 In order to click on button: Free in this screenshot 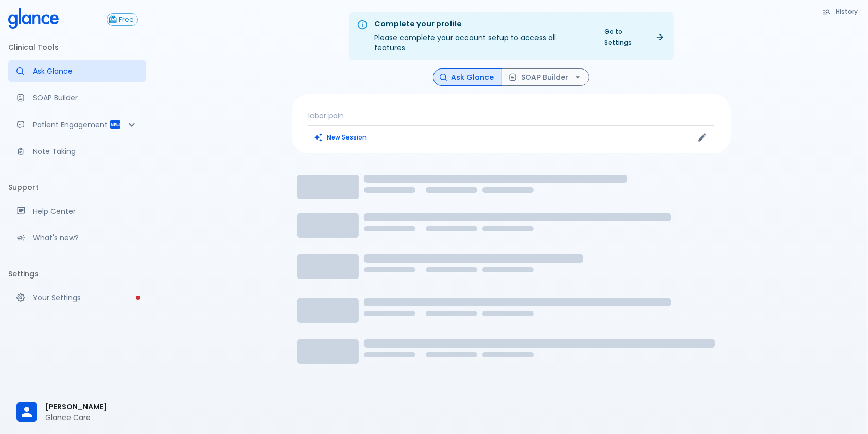, I will do `click(122, 20)`.